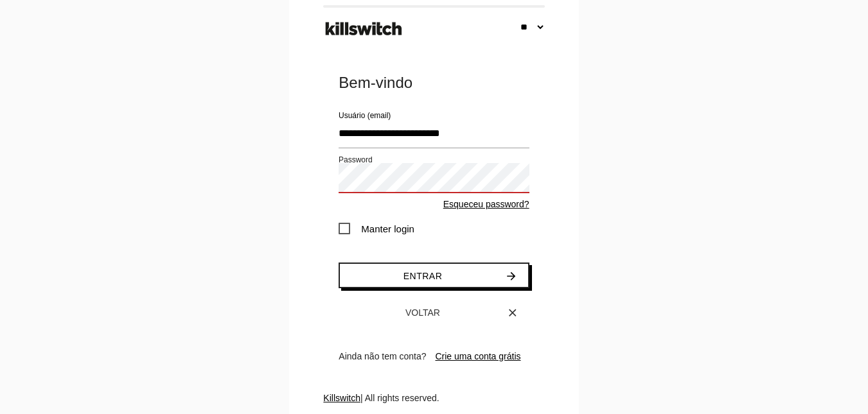  Describe the element at coordinates (434, 276) in the screenshot. I see `button: Entrararrow_forward` at that location.